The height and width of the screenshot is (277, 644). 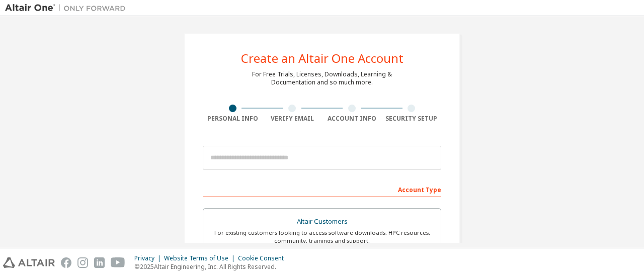 What do you see at coordinates (118, 262) in the screenshot?
I see `img: youtube.svg` at bounding box center [118, 262].